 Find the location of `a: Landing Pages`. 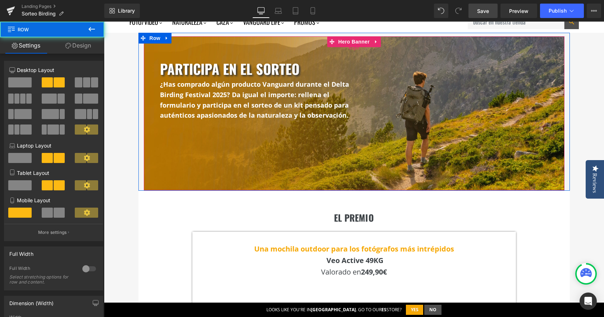

a: Landing Pages is located at coordinates (63, 6).